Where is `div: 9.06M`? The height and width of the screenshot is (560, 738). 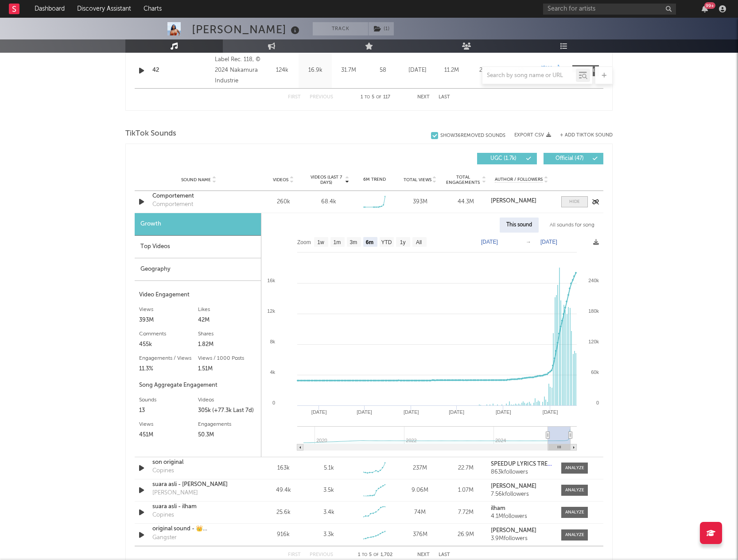 div: 9.06M is located at coordinates (420, 491).